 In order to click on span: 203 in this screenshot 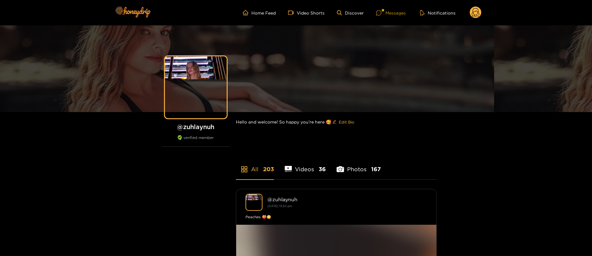, I will do `click(269, 169)`.